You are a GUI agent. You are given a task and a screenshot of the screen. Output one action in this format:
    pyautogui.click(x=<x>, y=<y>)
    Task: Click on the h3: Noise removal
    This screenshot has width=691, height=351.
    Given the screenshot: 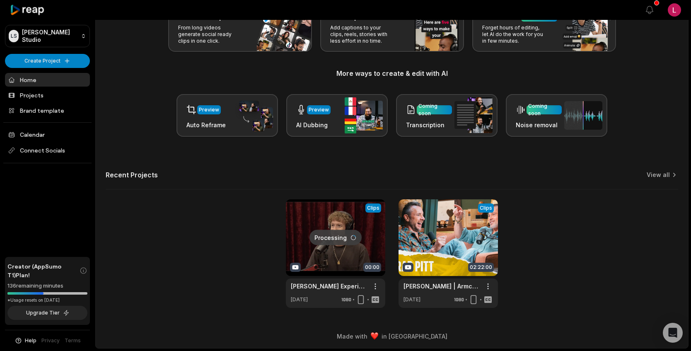 What is the action you would take?
    pyautogui.click(x=538, y=125)
    